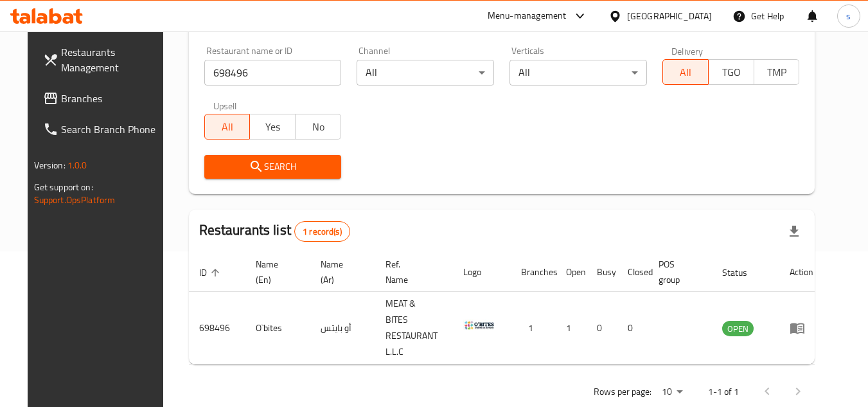 Image resolution: width=868 pixels, height=407 pixels. I want to click on button: Search, so click(273, 167).